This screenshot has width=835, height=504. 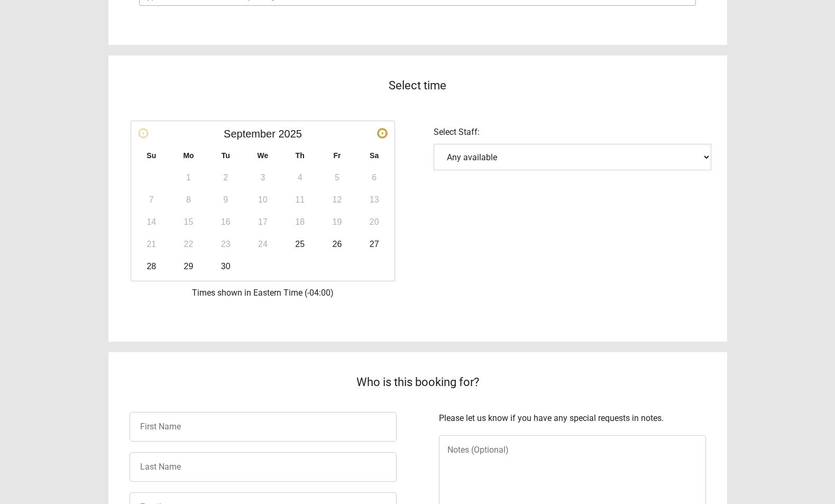 I want to click on span: Wednesday, so click(x=263, y=155).